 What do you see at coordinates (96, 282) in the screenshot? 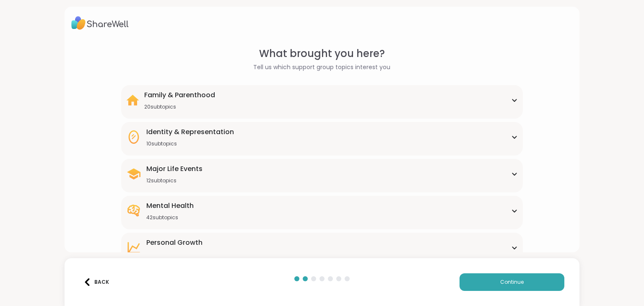
I see `div: Back` at bounding box center [96, 282].